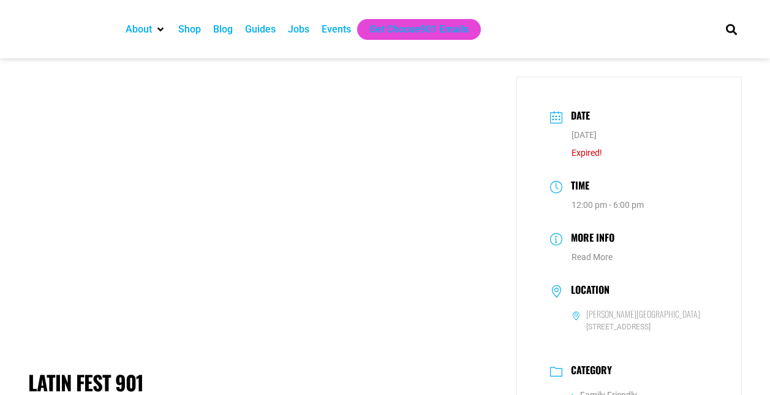 Image resolution: width=770 pixels, height=395 pixels. Describe the element at coordinates (592, 257) in the screenshot. I see `a: Read More` at that location.